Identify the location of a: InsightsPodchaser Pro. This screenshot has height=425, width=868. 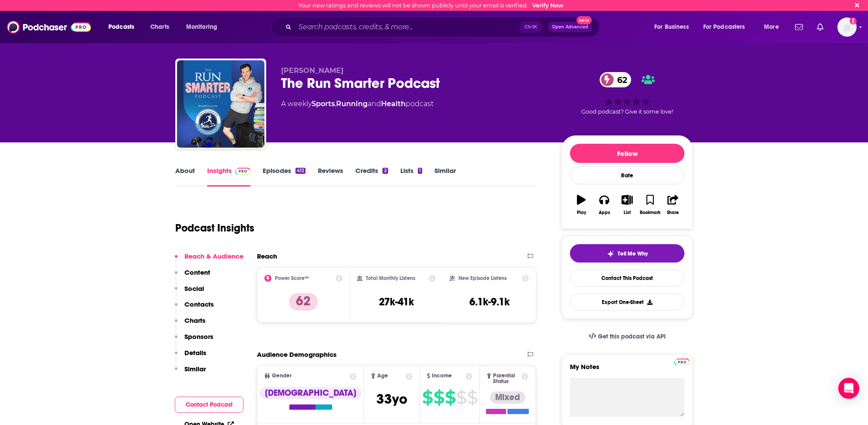
(229, 177).